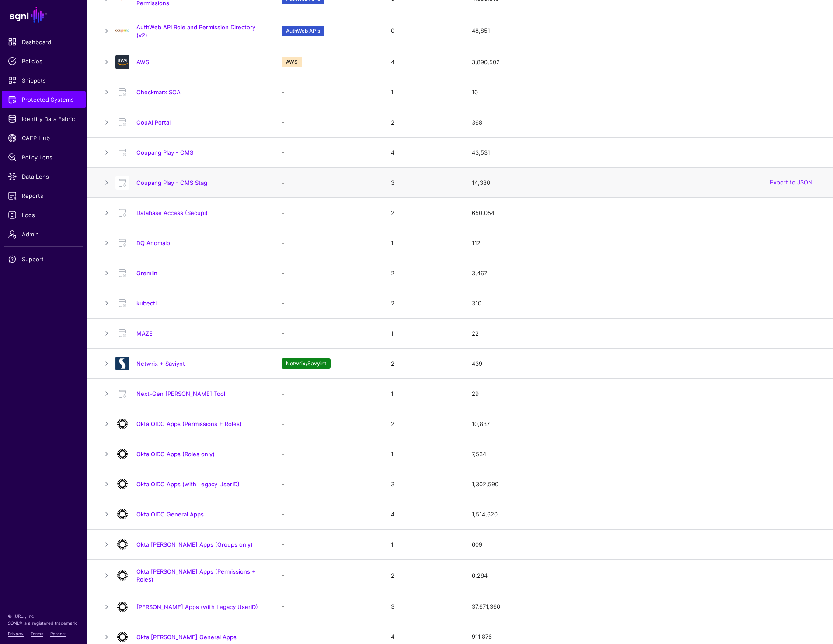 The image size is (833, 644). Describe the element at coordinates (15, 634) in the screenshot. I see `a: Privacy` at that location.